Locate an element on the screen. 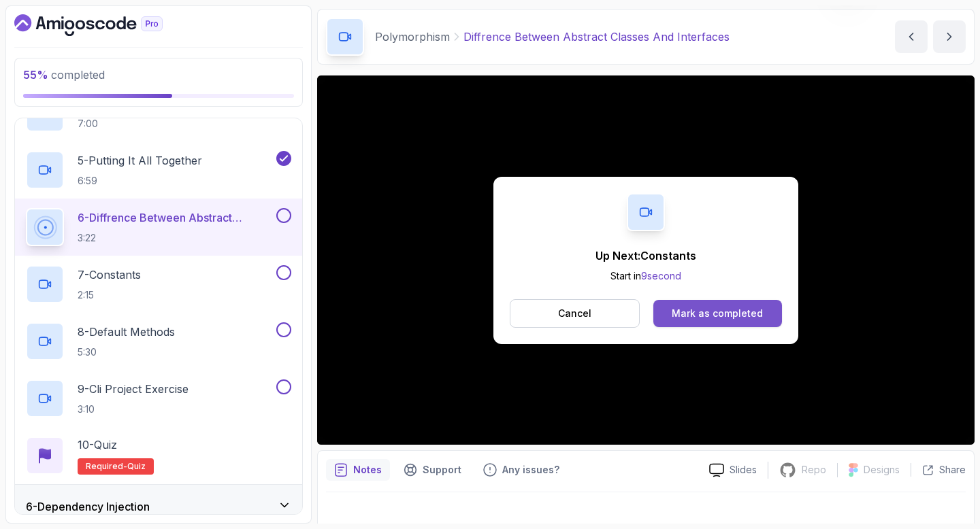 This screenshot has height=529, width=980. p: Slides is located at coordinates (743, 470).